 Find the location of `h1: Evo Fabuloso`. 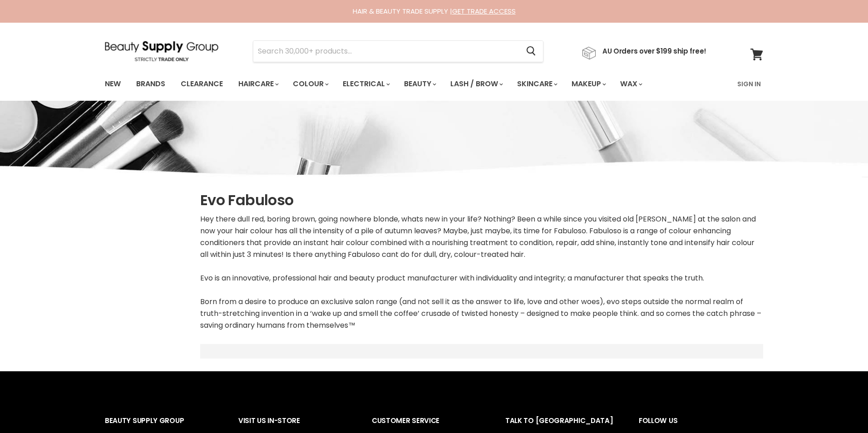

h1: Evo Fabuloso is located at coordinates (482, 200).